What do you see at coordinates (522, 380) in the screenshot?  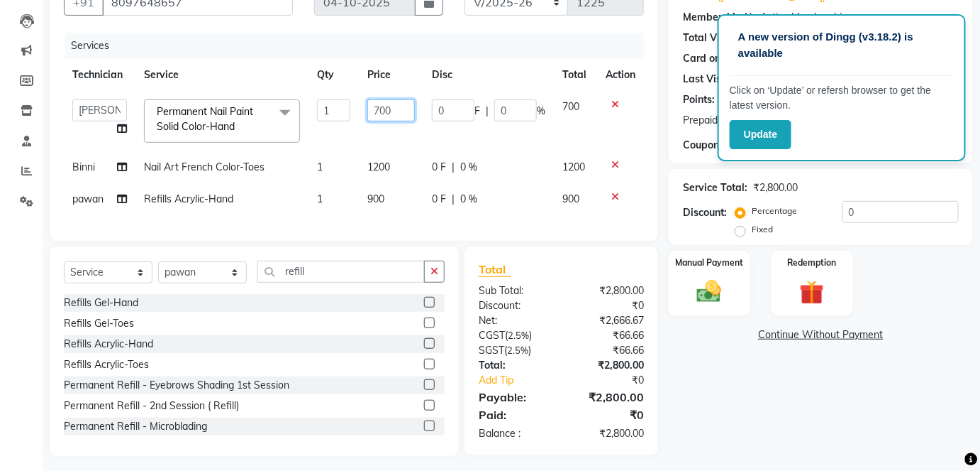 I see `a: Add Tip` at bounding box center [522, 380].